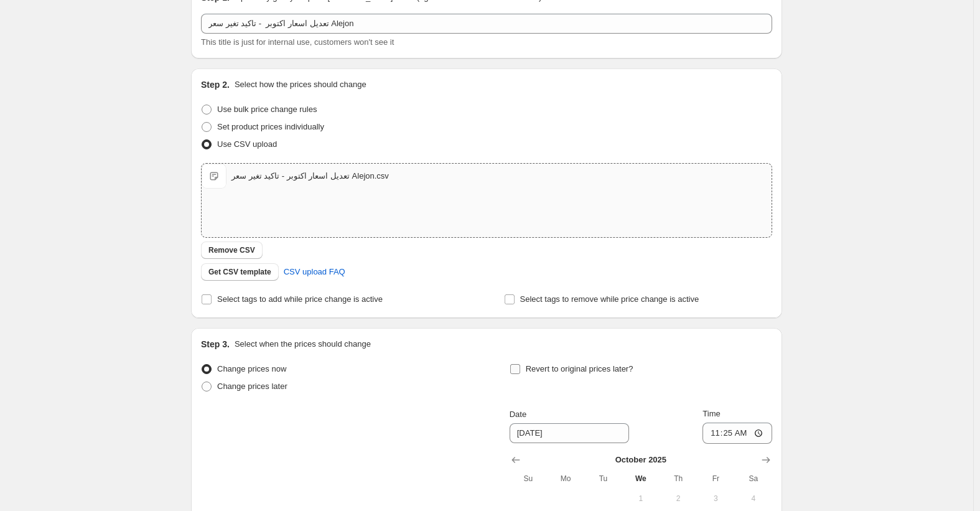 The width and height of the screenshot is (980, 511). What do you see at coordinates (314, 272) in the screenshot?
I see `a: CSV upload FAQ` at bounding box center [314, 272].